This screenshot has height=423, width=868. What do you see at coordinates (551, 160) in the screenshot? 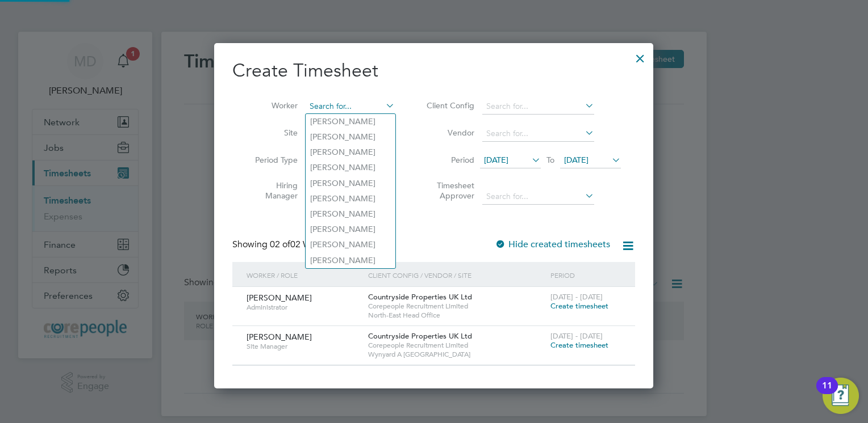
I see `span: To` at bounding box center [551, 160].